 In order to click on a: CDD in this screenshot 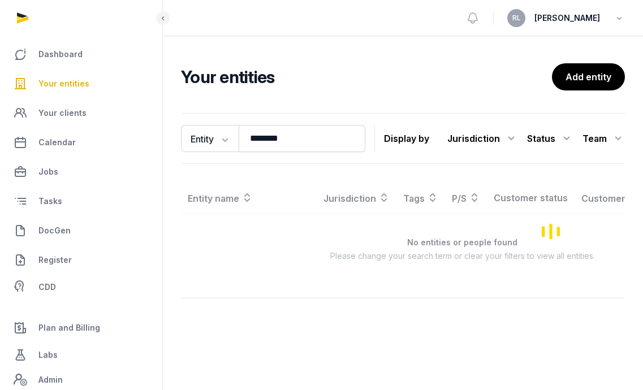, I will do `click(81, 287)`.